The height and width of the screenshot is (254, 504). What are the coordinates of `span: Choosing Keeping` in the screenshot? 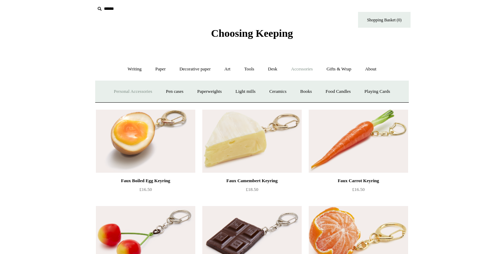 It's located at (252, 33).